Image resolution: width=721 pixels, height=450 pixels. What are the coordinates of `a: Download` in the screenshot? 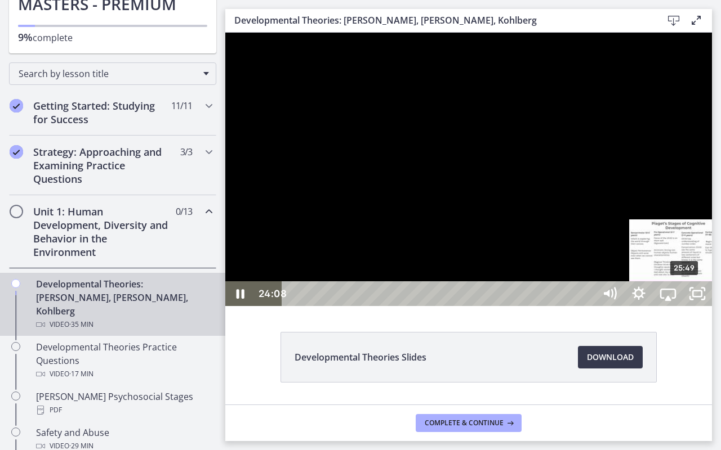 It's located at (610, 358).